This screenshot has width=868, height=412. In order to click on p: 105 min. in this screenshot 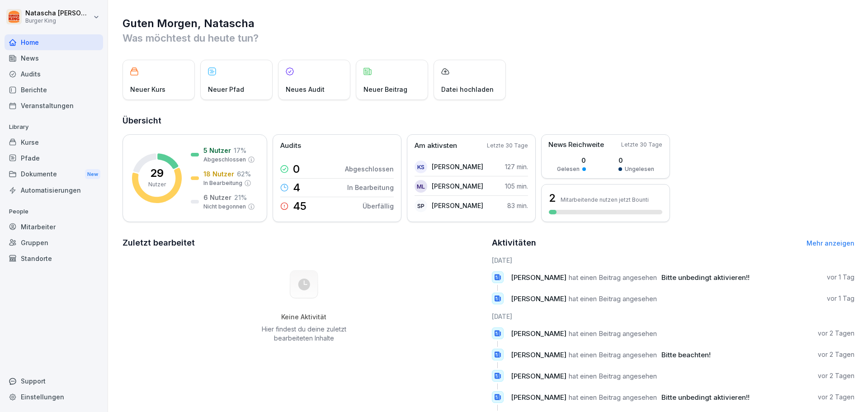, I will do `click(516, 186)`.